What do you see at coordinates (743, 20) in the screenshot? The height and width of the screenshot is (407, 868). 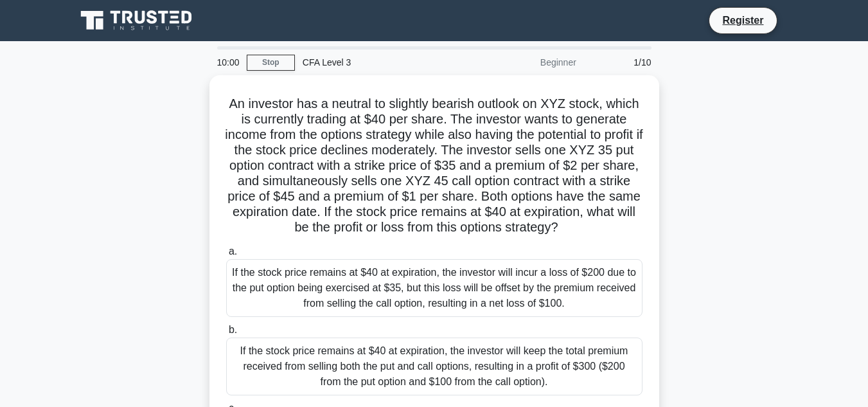 I see `a: Register` at bounding box center [743, 20].